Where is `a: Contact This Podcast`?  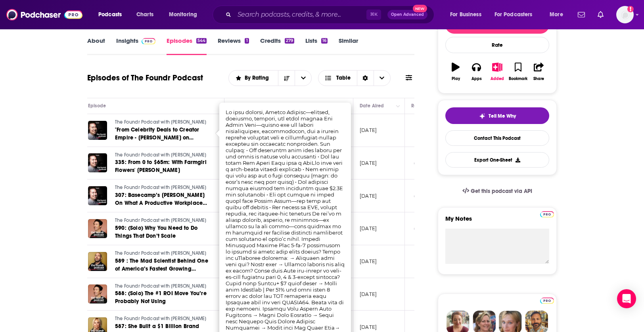 a: Contact This Podcast is located at coordinates (497, 138).